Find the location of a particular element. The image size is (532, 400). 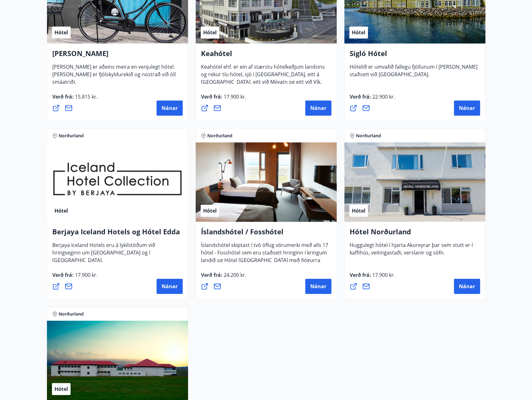

h4: Hótel Norðurland is located at coordinates (415, 234).